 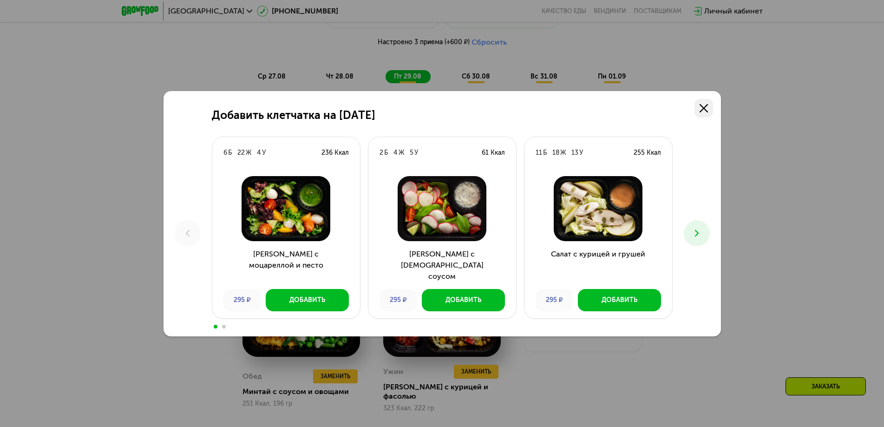 What do you see at coordinates (286, 209) in the screenshot?
I see `img: Салат с моцареллой и песто` at bounding box center [286, 209].